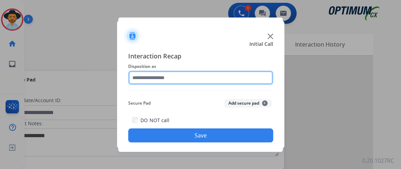  What do you see at coordinates (155, 120) in the screenshot?
I see `label: DO NOT call` at bounding box center [155, 120].